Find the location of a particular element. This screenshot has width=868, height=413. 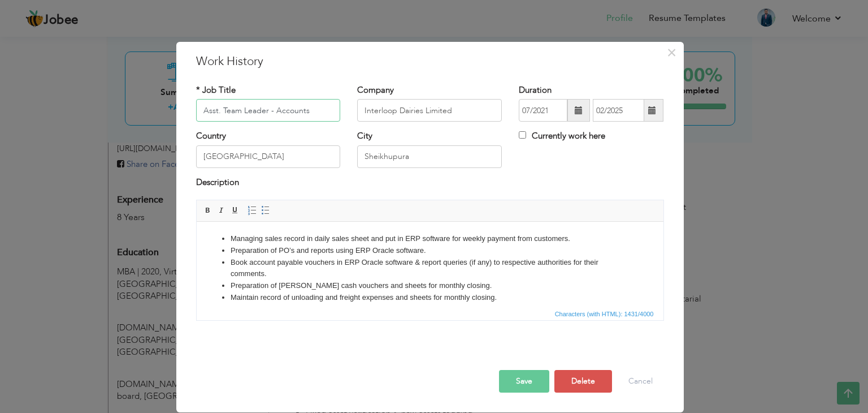

li: Arrangement of weekly payments to suppliers & maintaining the records of payments. is located at coordinates (234, 87).